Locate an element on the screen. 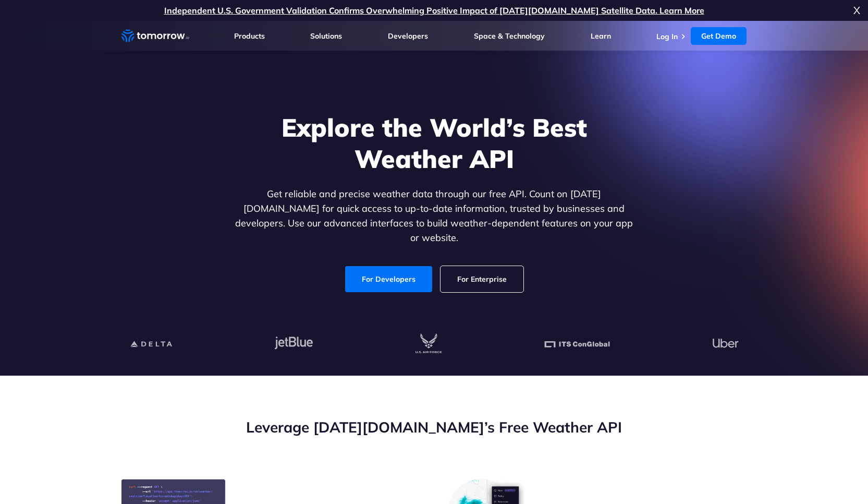 This screenshot has height=504, width=868. a: Space & Technology is located at coordinates (510, 36).